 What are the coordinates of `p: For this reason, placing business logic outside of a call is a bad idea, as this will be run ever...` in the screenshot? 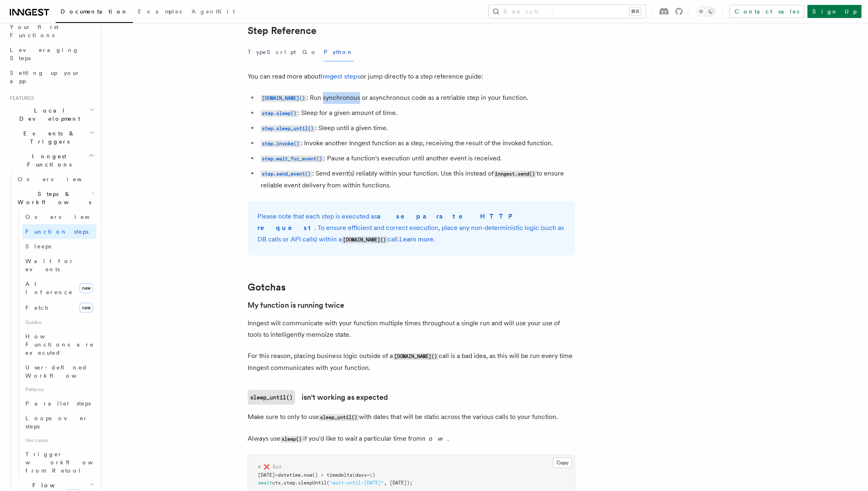 It's located at (412, 361).